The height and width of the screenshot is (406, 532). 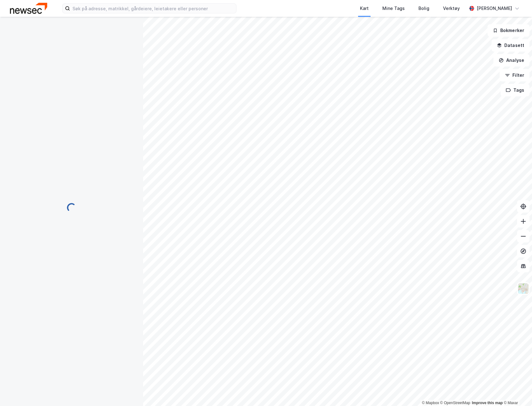 I want to click on button: Filter, so click(x=515, y=76).